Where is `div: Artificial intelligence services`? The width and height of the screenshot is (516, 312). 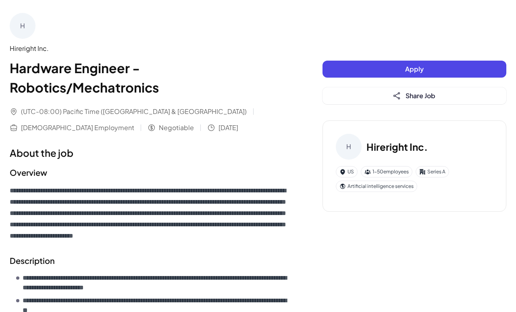 div: Artificial intelligence services is located at coordinates (377, 186).